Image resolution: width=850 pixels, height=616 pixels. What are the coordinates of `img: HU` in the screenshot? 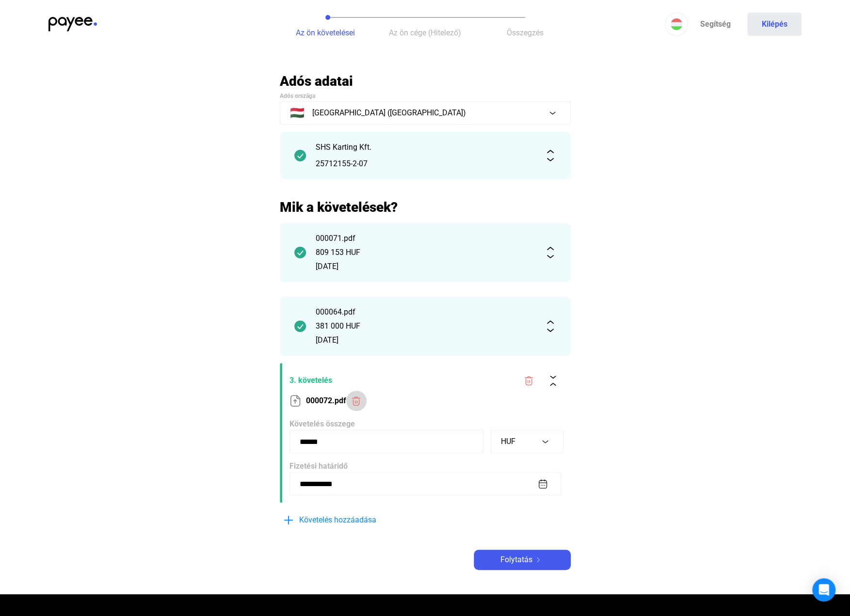 It's located at (677, 24).